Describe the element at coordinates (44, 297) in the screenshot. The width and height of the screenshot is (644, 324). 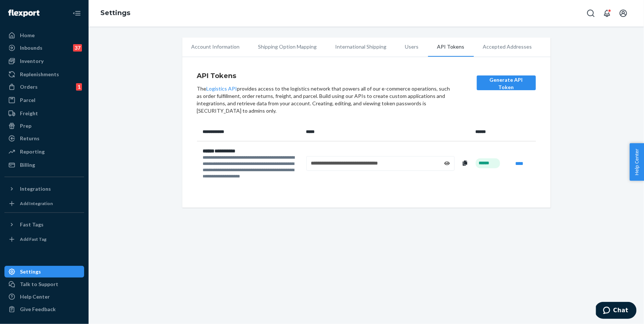
I see `a: Help Center` at that location.